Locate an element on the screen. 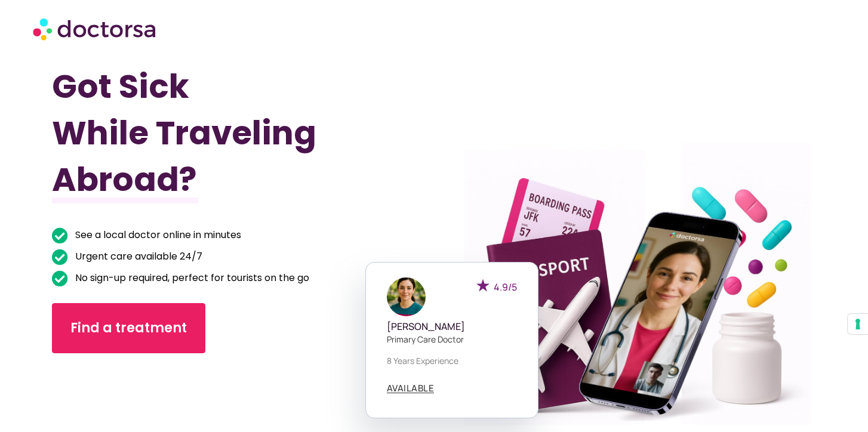  span: AVAILABLE is located at coordinates (411, 388).